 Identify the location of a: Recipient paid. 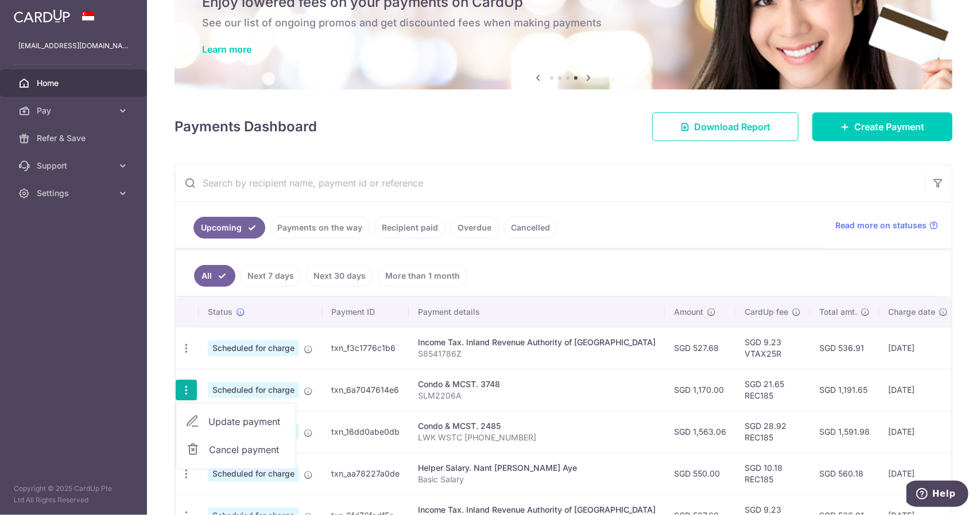
(410, 228).